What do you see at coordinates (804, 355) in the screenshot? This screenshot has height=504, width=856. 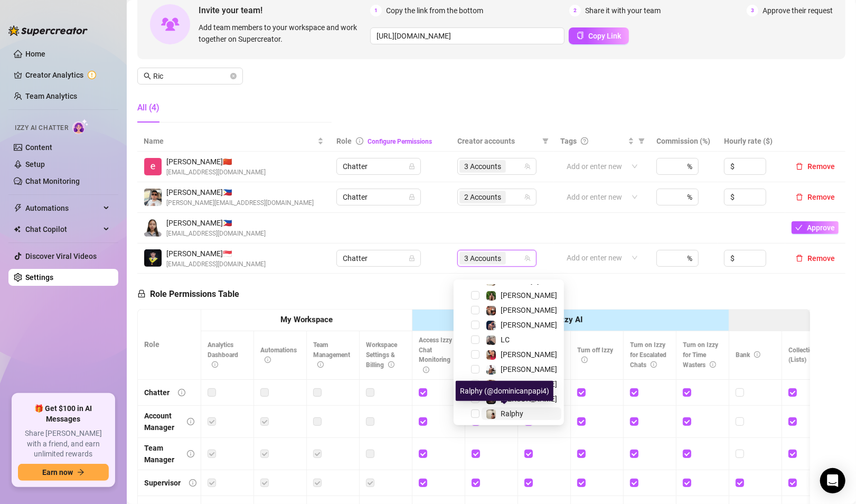 I see `span: Collections (Lists)` at bounding box center [804, 355].